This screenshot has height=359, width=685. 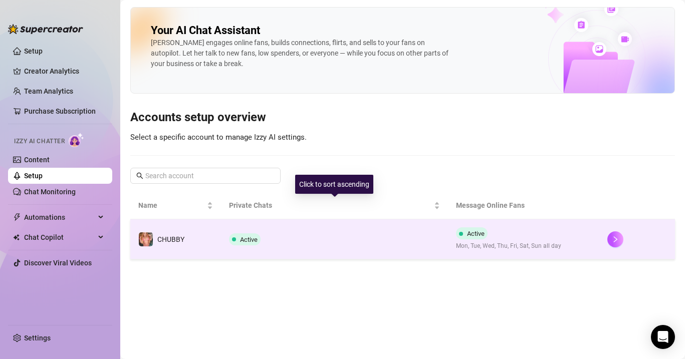 I want to click on img: AI Chatter, so click(x=76, y=140).